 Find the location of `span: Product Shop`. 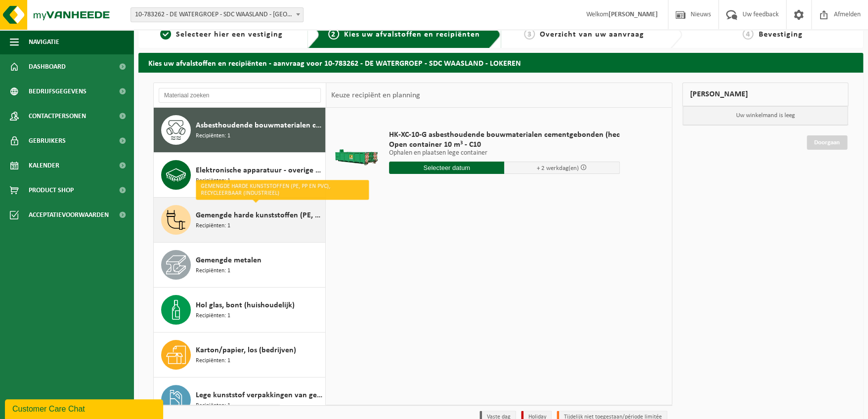

span: Product Shop is located at coordinates (51, 190).